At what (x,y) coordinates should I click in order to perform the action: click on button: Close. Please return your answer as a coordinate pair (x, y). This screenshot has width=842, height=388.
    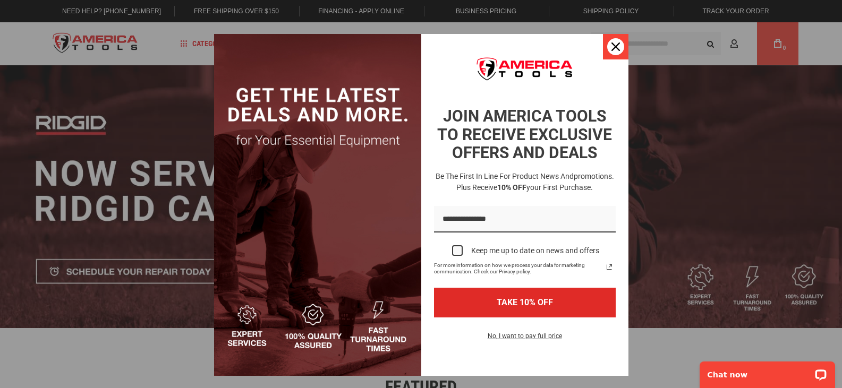
    Looking at the image, I should click on (616, 47).